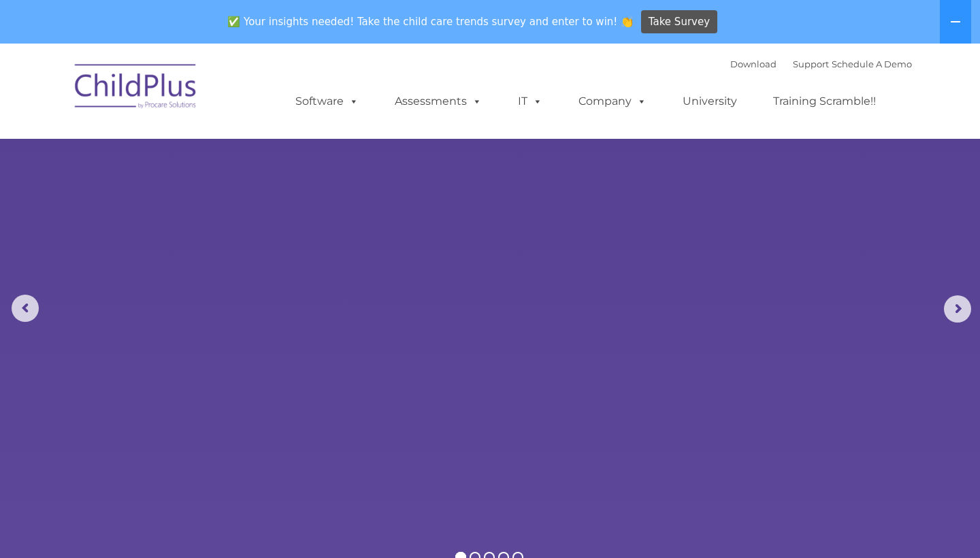 The width and height of the screenshot is (980, 558). Describe the element at coordinates (327, 101) in the screenshot. I see `a: Software` at that location.